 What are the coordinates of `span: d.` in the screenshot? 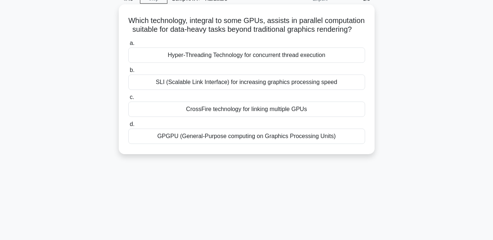 It's located at (132, 124).